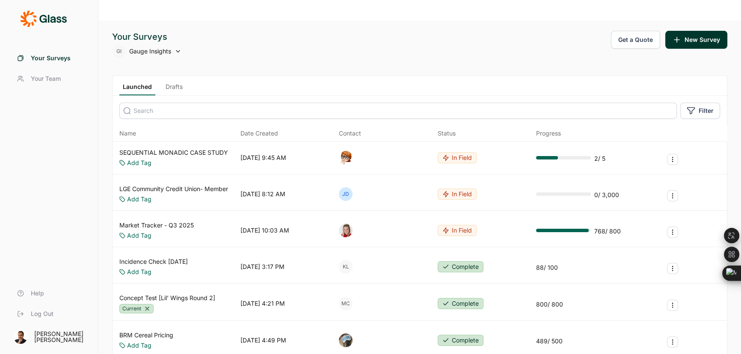 Image resolution: width=741 pixels, height=354 pixels. What do you see at coordinates (137, 89) in the screenshot?
I see `a: Launched` at bounding box center [137, 89].